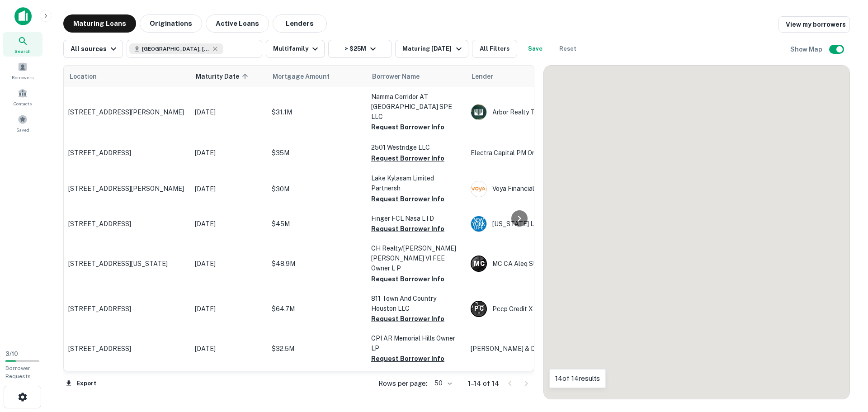  Describe the element at coordinates (539, 309) in the screenshot. I see `div: Pccp Credit X Reit-sub Holdco` at that location.